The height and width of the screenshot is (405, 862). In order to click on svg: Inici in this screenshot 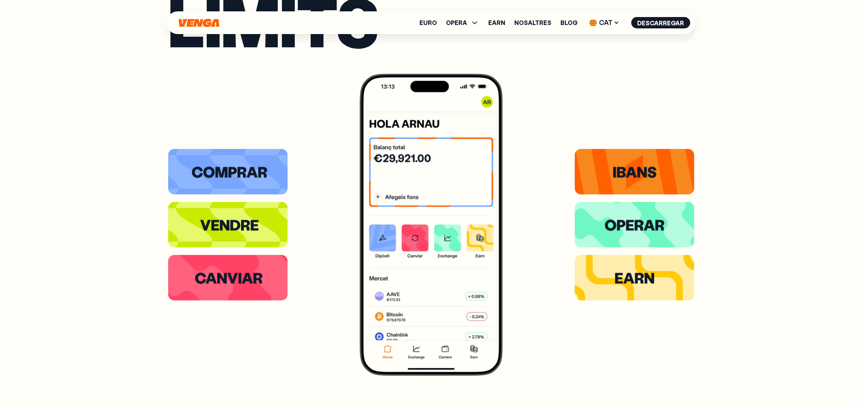, I will do `click(199, 23)`.